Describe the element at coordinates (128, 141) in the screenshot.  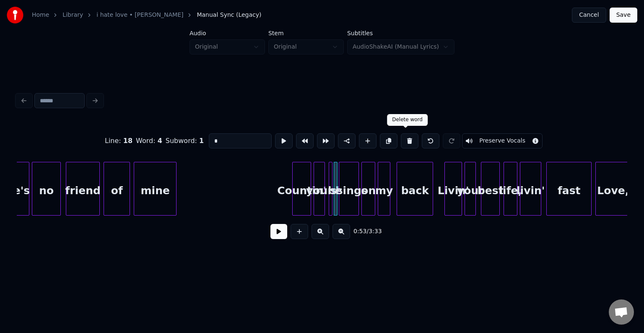
I see `span: 18` at that location.